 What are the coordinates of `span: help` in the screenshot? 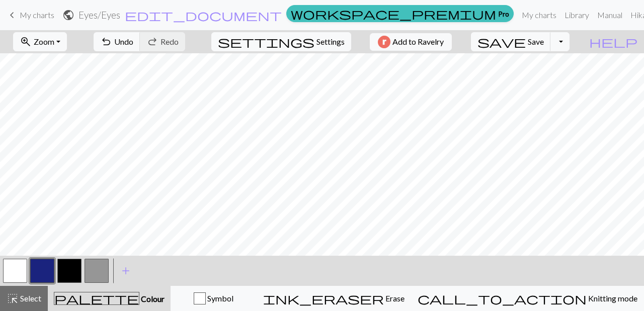 It's located at (613, 42).